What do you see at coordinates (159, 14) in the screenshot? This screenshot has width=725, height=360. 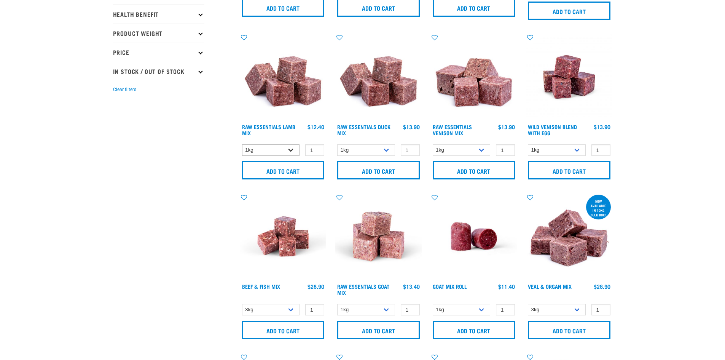 I see `p: Health Benefit` at bounding box center [159, 14].